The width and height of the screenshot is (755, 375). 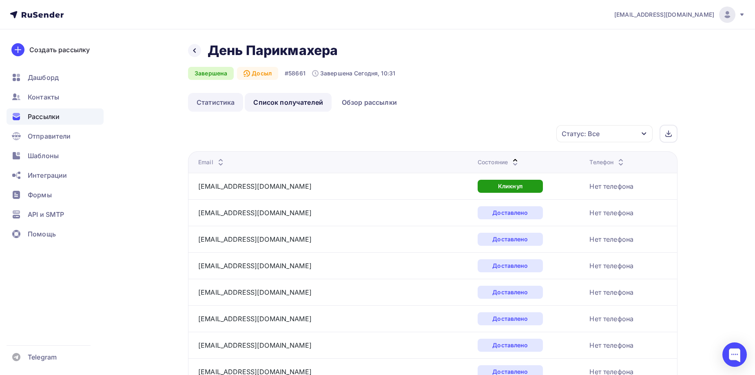 I want to click on div: Статус: Все, so click(x=581, y=134).